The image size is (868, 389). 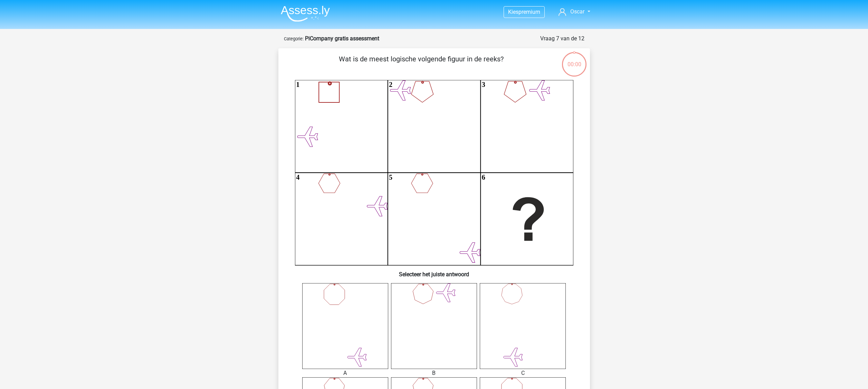 I want to click on div: Vraag 7 van de 12, so click(x=562, y=39).